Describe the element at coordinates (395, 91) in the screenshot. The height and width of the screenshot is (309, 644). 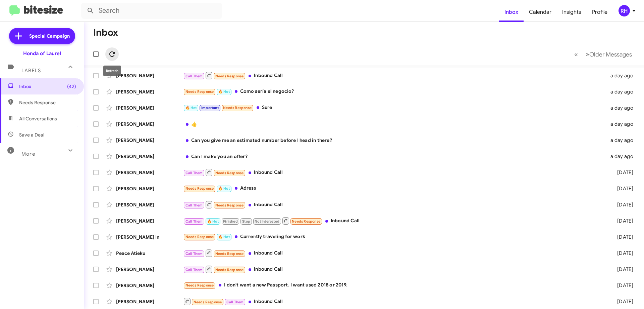
I see `div: Como sería el negocio?` at that location.